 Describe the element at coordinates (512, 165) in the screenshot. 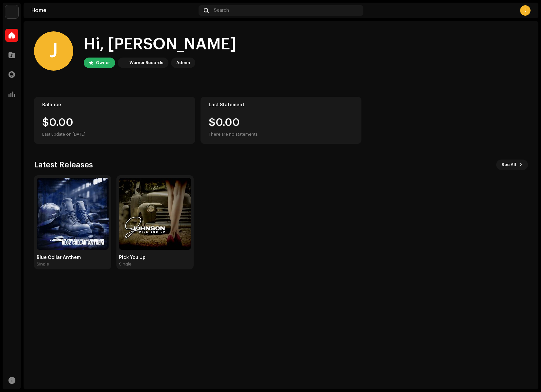

I see `button: See All` at that location.